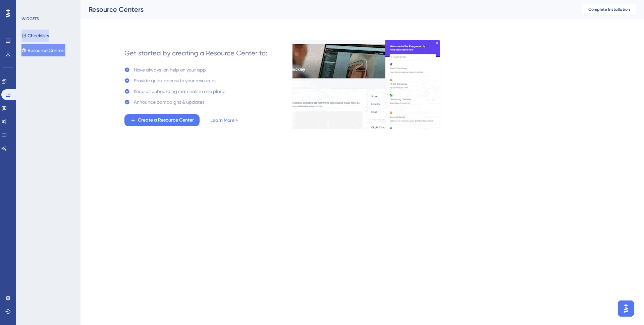  What do you see at coordinates (224, 120) in the screenshot?
I see `a: Learn More >` at bounding box center [224, 120].